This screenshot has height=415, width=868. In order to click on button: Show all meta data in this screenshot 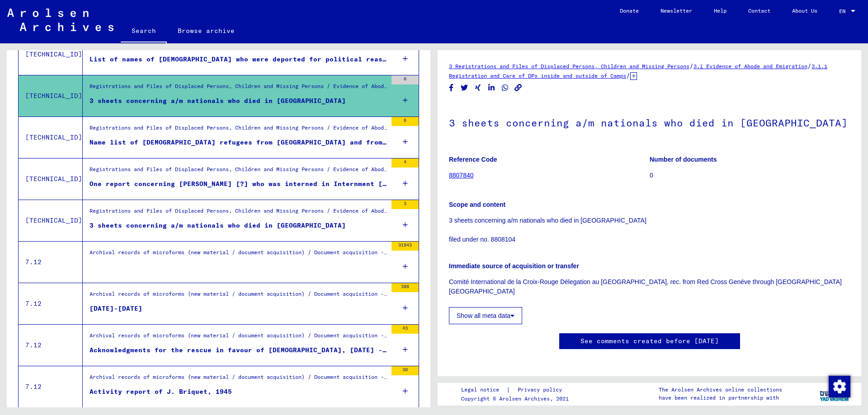, I will do `click(486, 316)`.